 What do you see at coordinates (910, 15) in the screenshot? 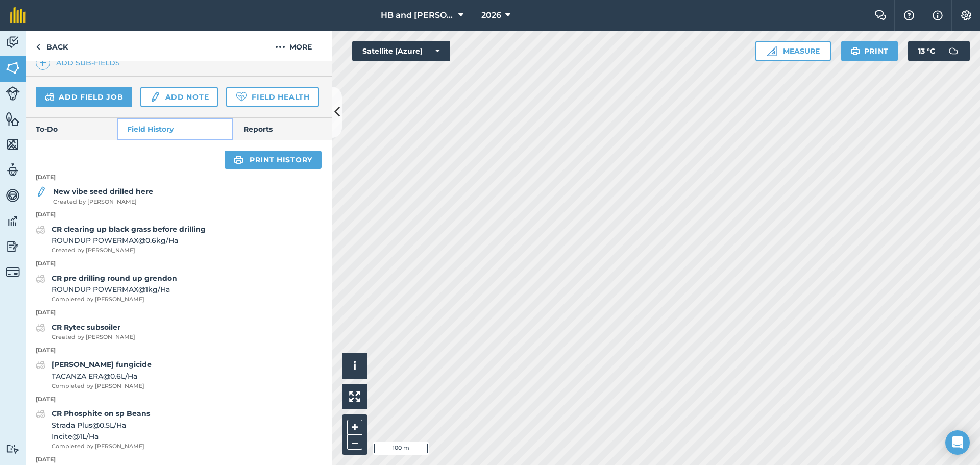
I see `img: A question mark icon` at bounding box center [910, 15].